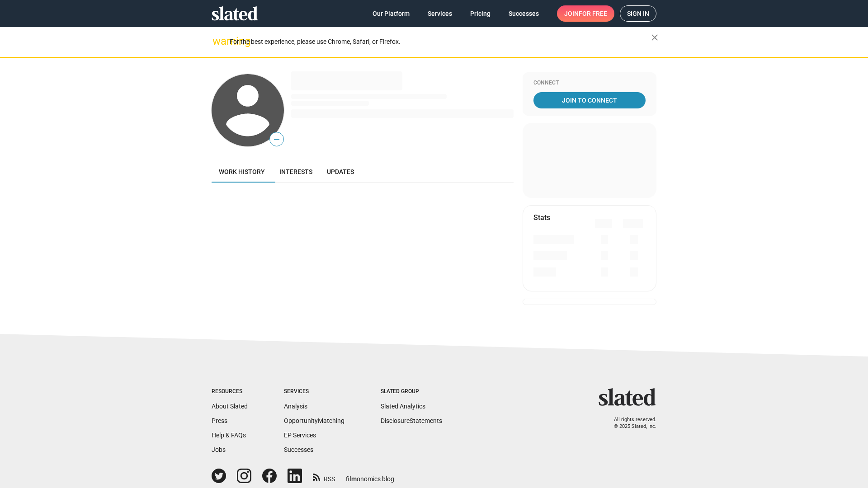  Describe the element at coordinates (391, 13) in the screenshot. I see `span: Our Platform` at that location.